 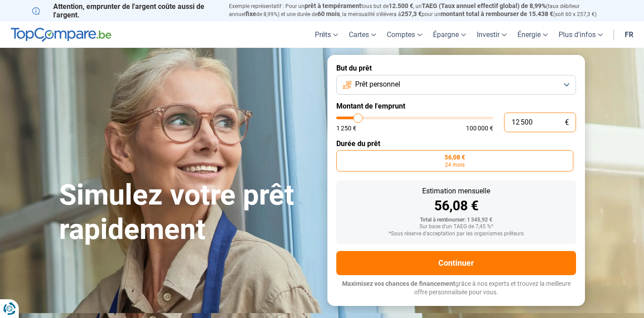 What do you see at coordinates (479, 128) in the screenshot?
I see `span: 100 000 €` at bounding box center [479, 128].